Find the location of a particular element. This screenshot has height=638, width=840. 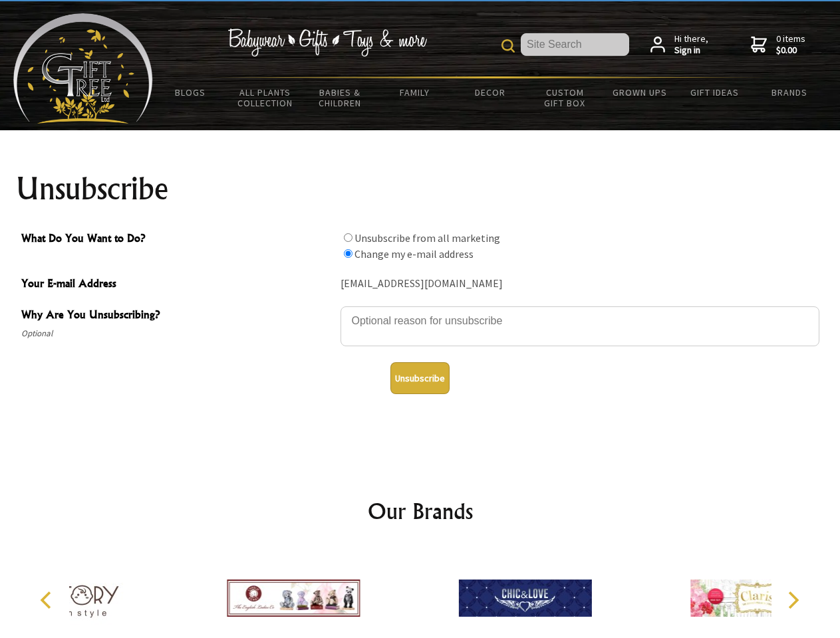

a: Brands is located at coordinates (789, 92).